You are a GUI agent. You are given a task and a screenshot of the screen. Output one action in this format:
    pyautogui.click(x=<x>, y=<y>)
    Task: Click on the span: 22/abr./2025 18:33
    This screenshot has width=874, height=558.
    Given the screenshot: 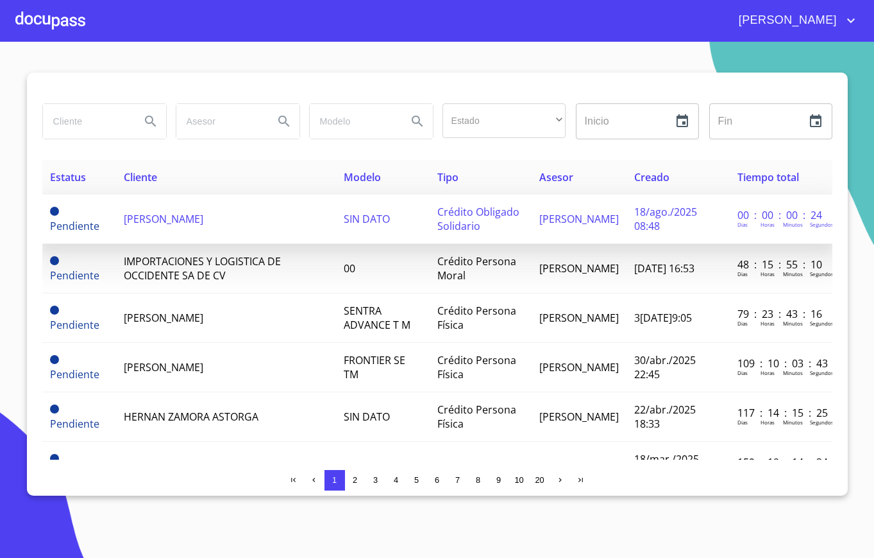 What is the action you would take?
    pyautogui.click(x=665, y=416)
    